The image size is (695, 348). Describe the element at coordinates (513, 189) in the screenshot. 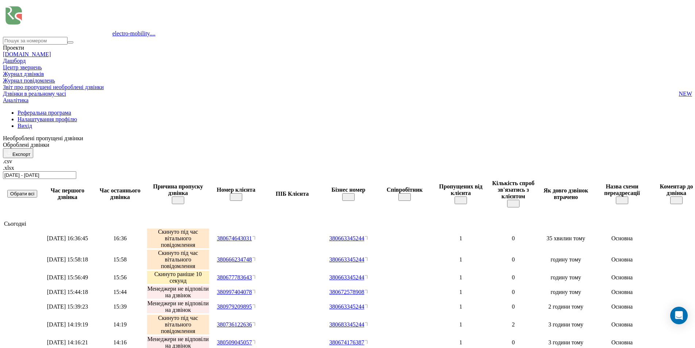

I see `span: Кількість спроб зв'язатись з клієнтом` at that location.